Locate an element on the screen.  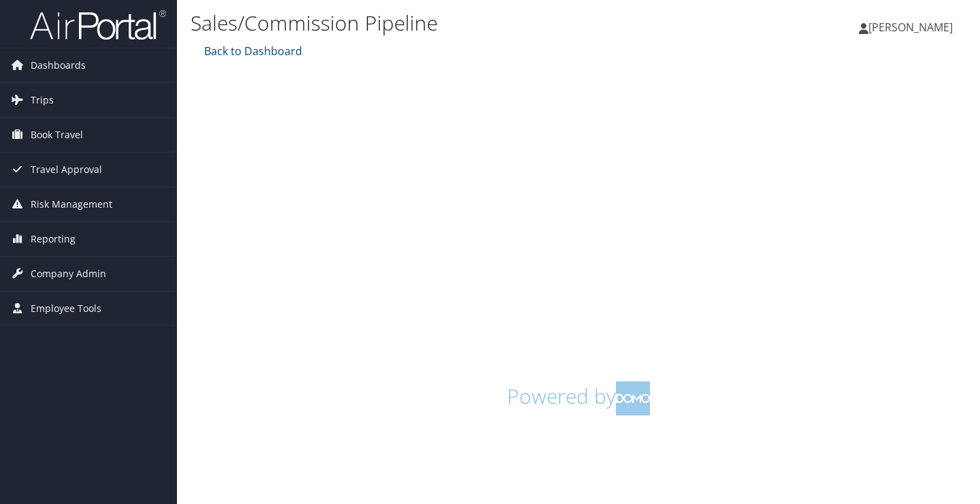
img: domo-logo.png is located at coordinates (633, 399).